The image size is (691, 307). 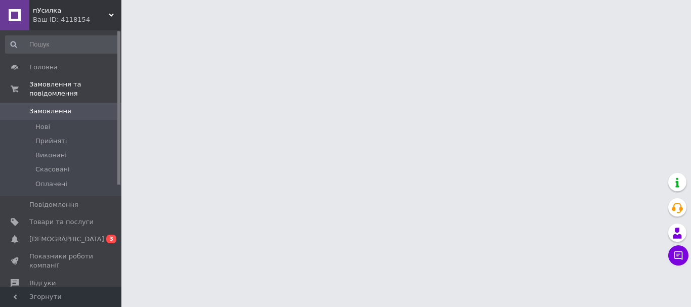 I want to click on span: Відгуки, so click(x=42, y=283).